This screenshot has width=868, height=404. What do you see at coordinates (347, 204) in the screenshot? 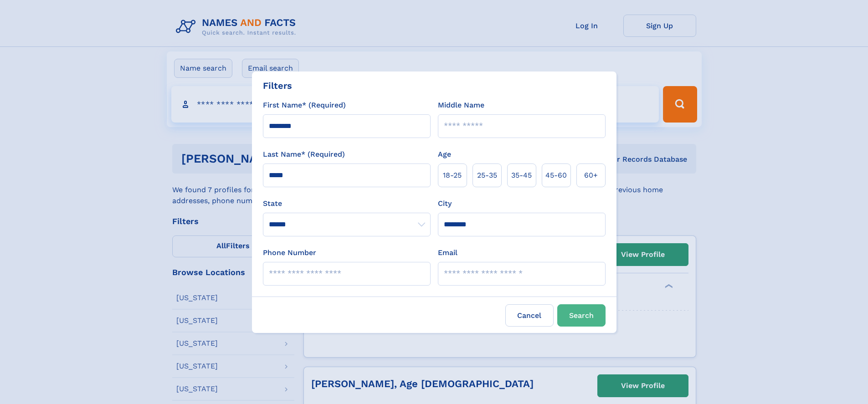
I see `label: State` at bounding box center [347, 204].